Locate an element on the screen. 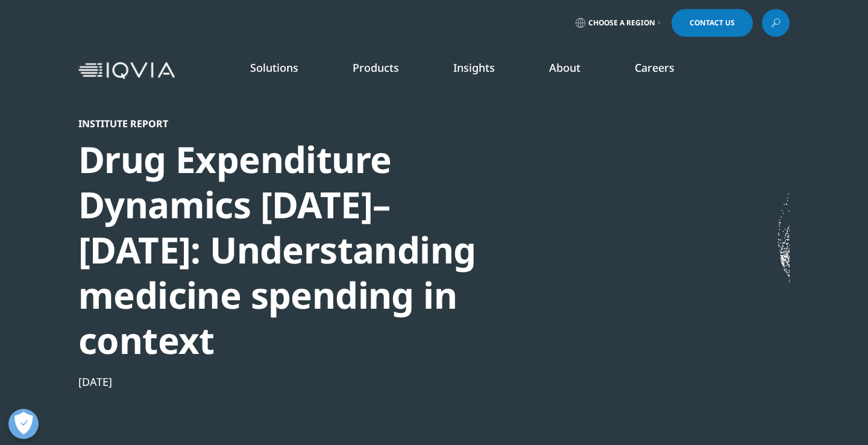 This screenshot has width=868, height=445. span: Choose a Region is located at coordinates (621, 23).